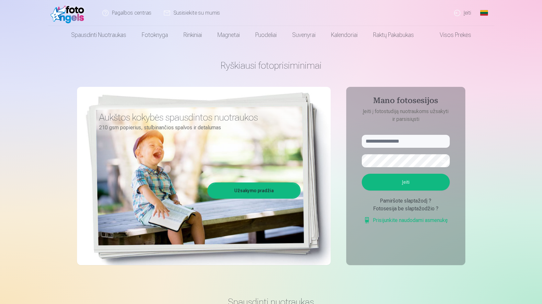 Image resolution: width=542 pixels, height=304 pixels. What do you see at coordinates (193, 35) in the screenshot?
I see `a: Rinkiniai` at bounding box center [193, 35].